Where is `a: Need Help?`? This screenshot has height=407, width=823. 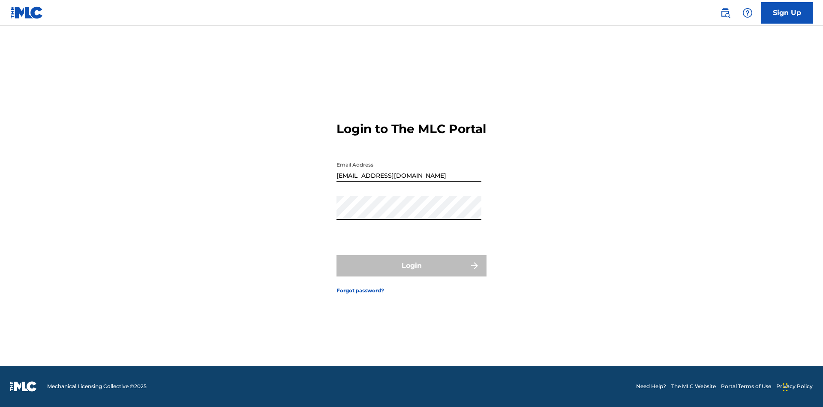 a: Need Help? is located at coordinates (651, 386).